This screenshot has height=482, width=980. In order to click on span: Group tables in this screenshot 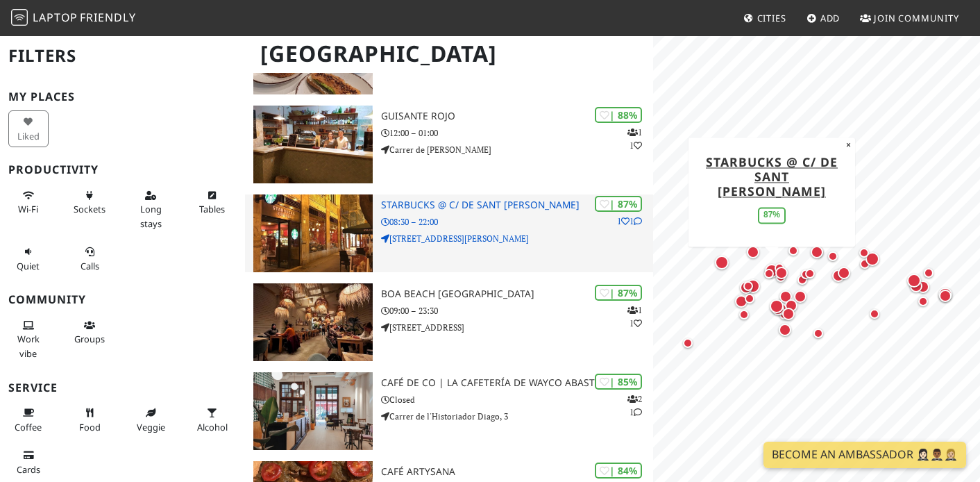, I will do `click(90, 339)`.